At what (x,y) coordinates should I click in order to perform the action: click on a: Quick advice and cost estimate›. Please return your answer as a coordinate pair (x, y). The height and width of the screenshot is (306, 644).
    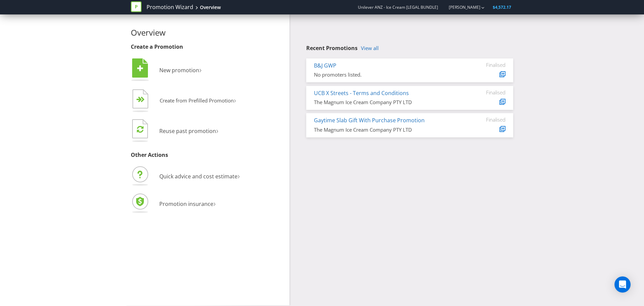
    Looking at the image, I should click on (185, 177).